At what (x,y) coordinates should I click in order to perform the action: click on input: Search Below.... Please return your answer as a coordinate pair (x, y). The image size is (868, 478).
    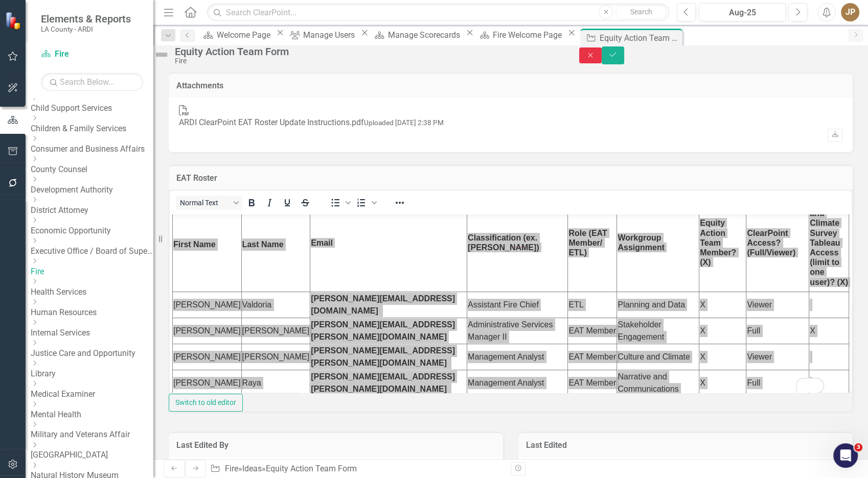
    Looking at the image, I should click on (92, 82).